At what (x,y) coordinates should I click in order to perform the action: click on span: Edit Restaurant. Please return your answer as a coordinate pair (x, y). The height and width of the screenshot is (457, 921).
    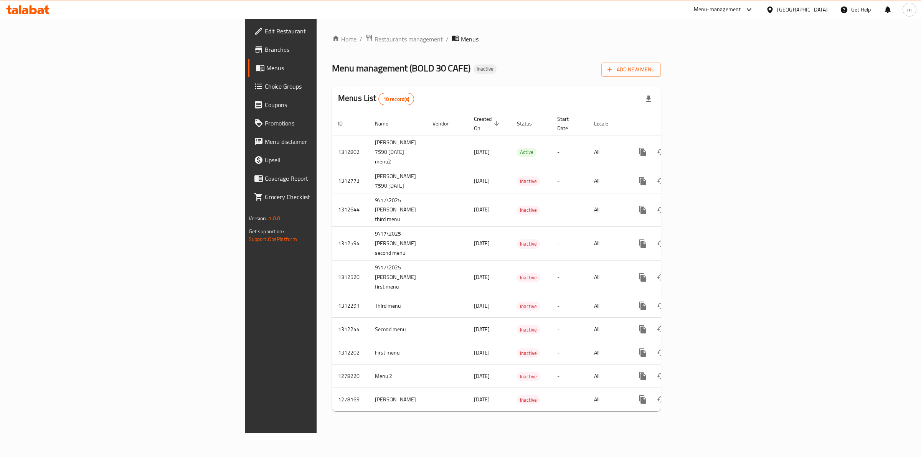
    Looking at the image, I should click on (328, 31).